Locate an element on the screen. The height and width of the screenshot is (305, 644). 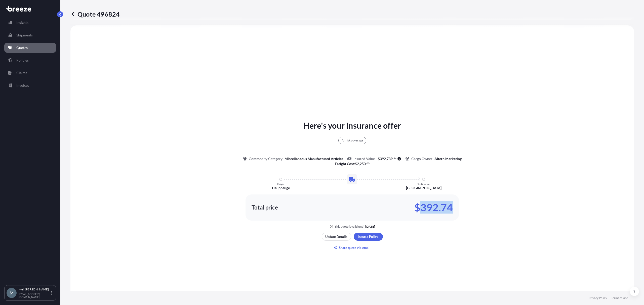
p: Insured Value is located at coordinates (364, 159).